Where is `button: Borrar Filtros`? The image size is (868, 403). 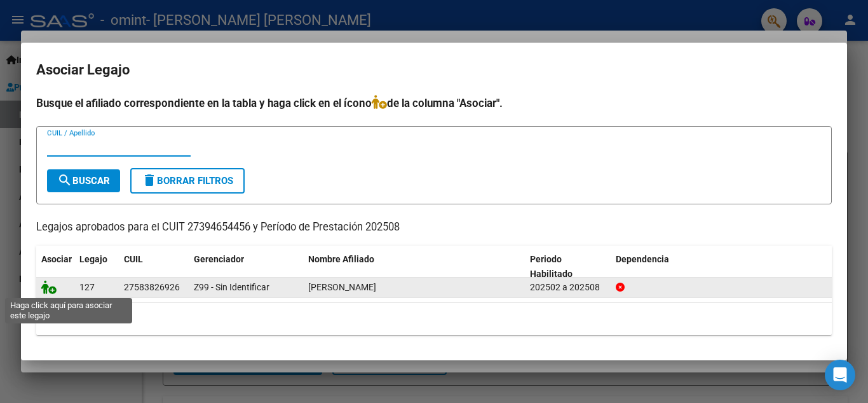
button: Borrar Filtros is located at coordinates (188, 181).